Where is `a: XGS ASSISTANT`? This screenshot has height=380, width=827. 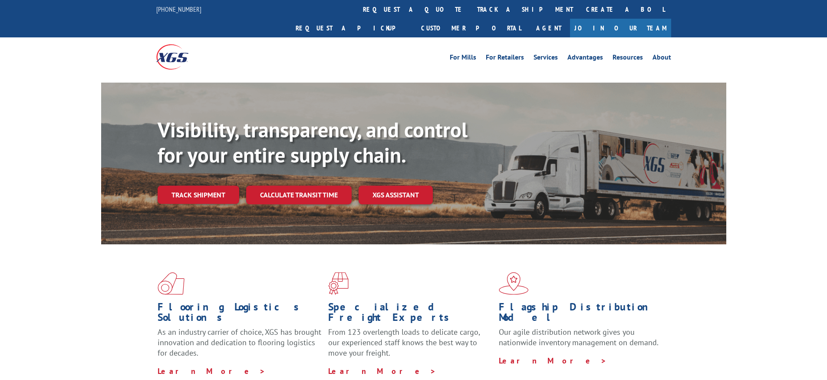
a: XGS ASSISTANT is located at coordinates (396, 195).